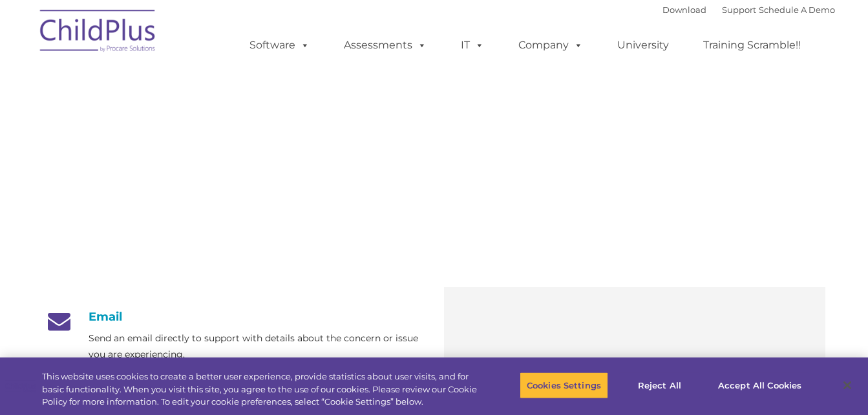  I want to click on p: Send an email directly to support with details about the concern or issue you are experiencing., so click(256, 346).